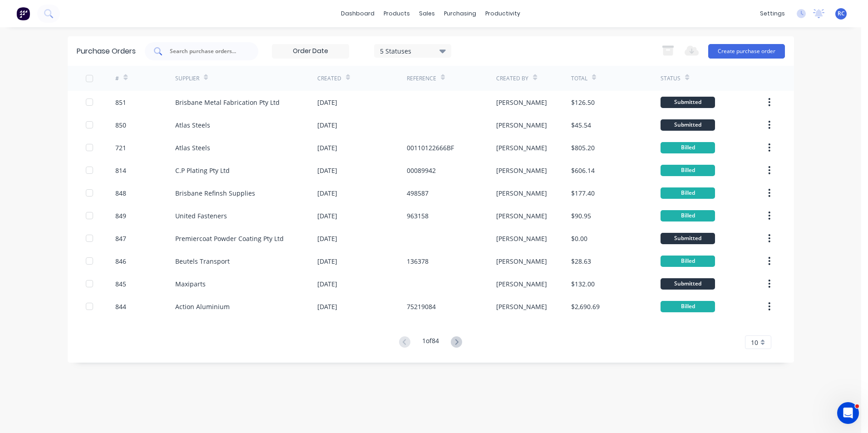  What do you see at coordinates (581, 216) in the screenshot?
I see `div: $90.95` at bounding box center [581, 216].